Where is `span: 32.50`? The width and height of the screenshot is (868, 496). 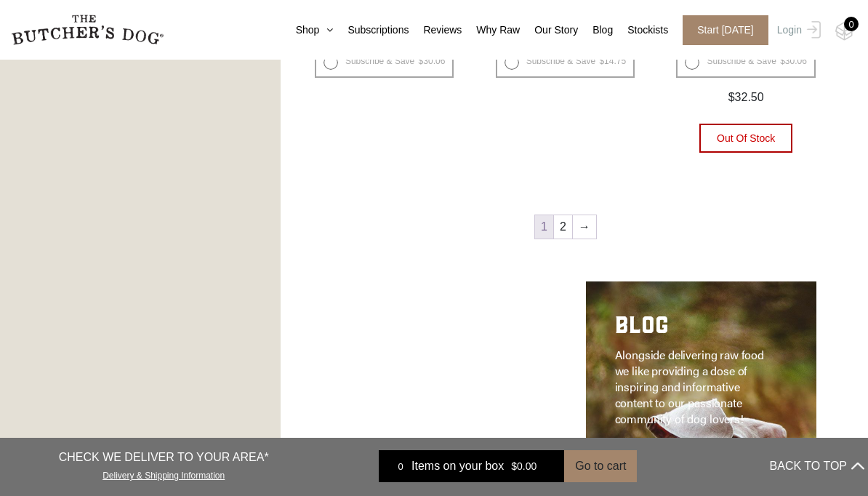
span: 32.50 is located at coordinates (746, 97).